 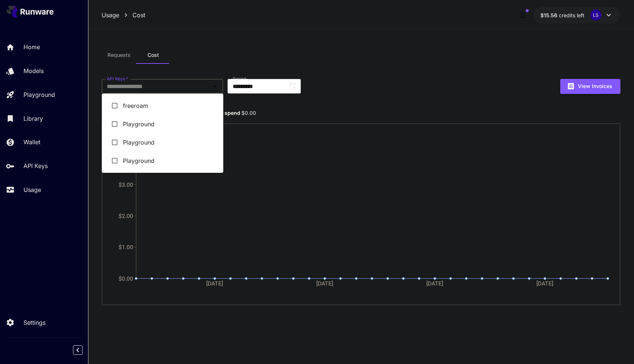 What do you see at coordinates (126, 216) in the screenshot?
I see `tspan: $2.00` at bounding box center [126, 216].